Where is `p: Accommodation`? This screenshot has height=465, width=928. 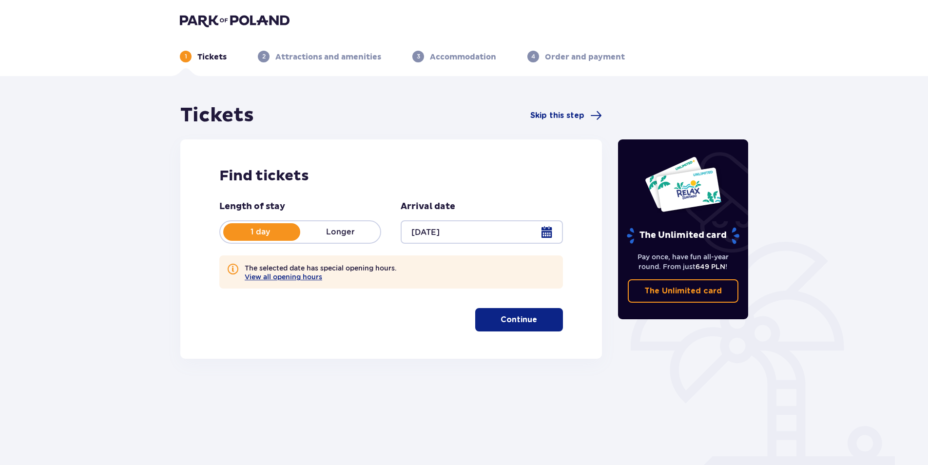 p: Accommodation is located at coordinates (463, 57).